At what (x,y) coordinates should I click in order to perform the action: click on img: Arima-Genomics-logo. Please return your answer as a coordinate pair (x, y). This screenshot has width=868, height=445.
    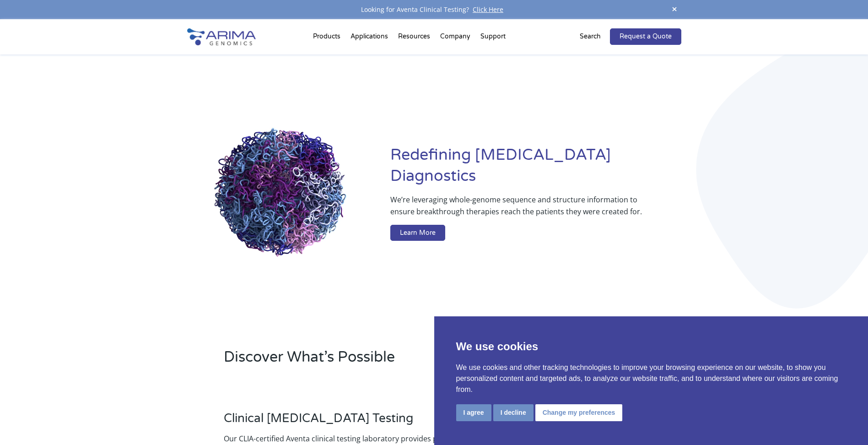
    Looking at the image, I should click on (221, 37).